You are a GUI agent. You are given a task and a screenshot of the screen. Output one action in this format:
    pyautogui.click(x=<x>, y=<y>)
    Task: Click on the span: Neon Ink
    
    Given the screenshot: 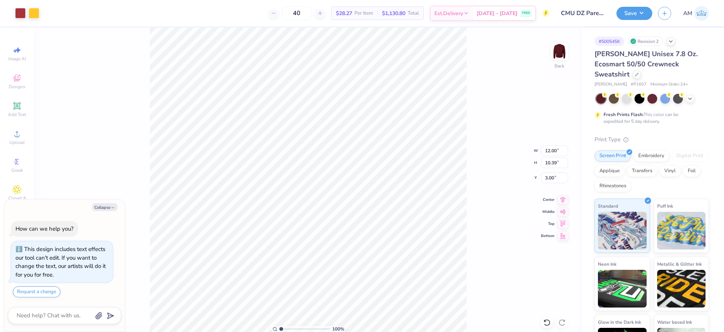 What is the action you would take?
    pyautogui.click(x=607, y=264)
    